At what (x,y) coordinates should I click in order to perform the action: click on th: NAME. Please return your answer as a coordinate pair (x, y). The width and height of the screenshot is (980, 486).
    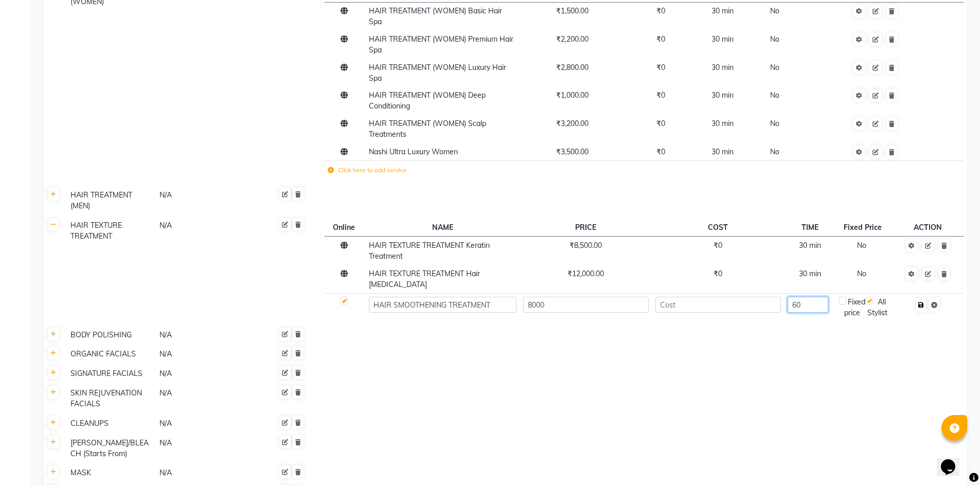
    Looking at the image, I should click on (442, 228).